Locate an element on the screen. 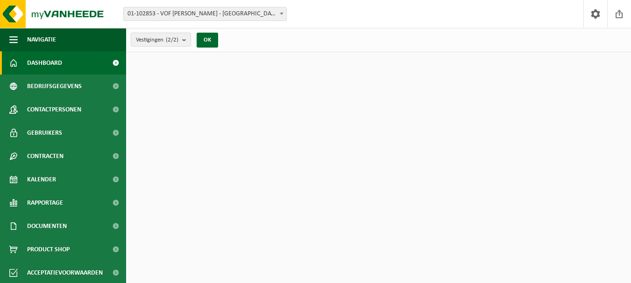 The width and height of the screenshot is (631, 283). button: Vestigingen(2/2) is located at coordinates (161, 40).